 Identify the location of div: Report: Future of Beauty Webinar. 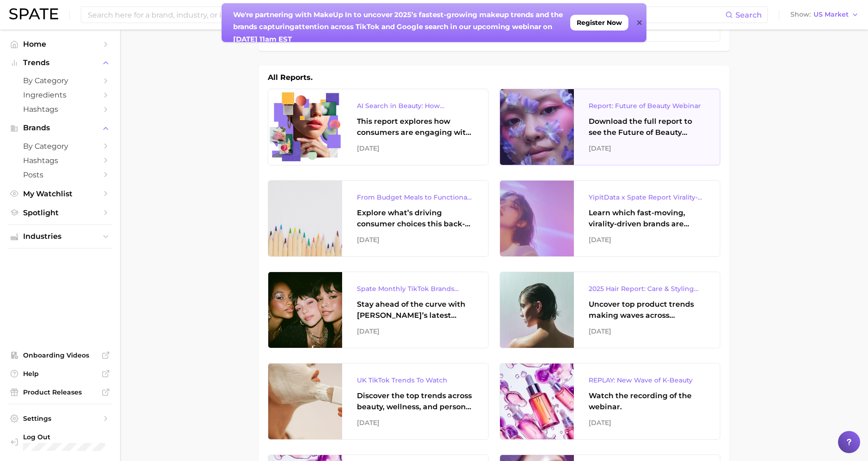
(647, 106).